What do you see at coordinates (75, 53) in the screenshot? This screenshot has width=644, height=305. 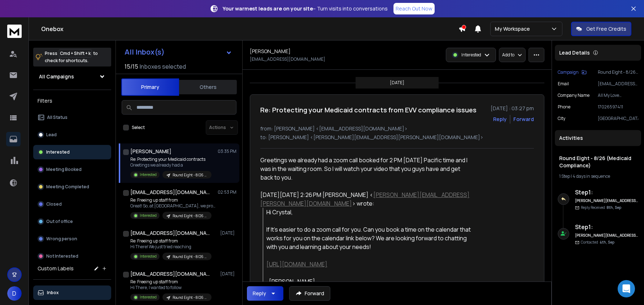 I see `span: Cmd + Shift + k` at bounding box center [75, 53].